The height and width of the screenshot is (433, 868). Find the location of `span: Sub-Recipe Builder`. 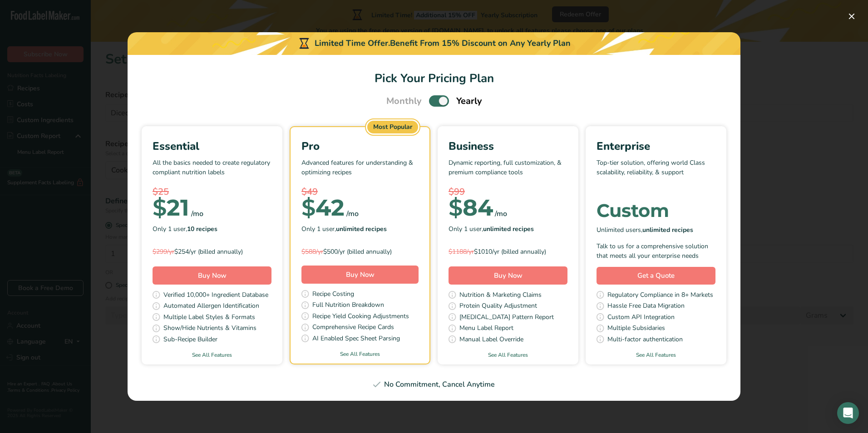

span: Sub-Recipe Builder is located at coordinates (190, 340).